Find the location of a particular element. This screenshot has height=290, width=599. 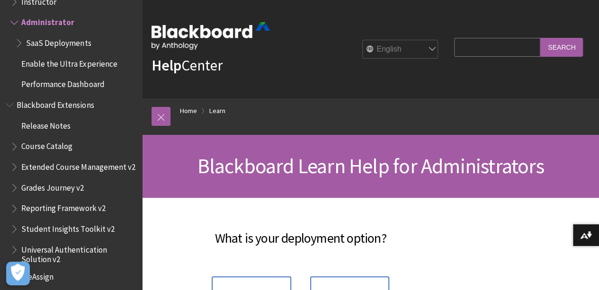

span: SafeAssign is located at coordinates (35, 275).